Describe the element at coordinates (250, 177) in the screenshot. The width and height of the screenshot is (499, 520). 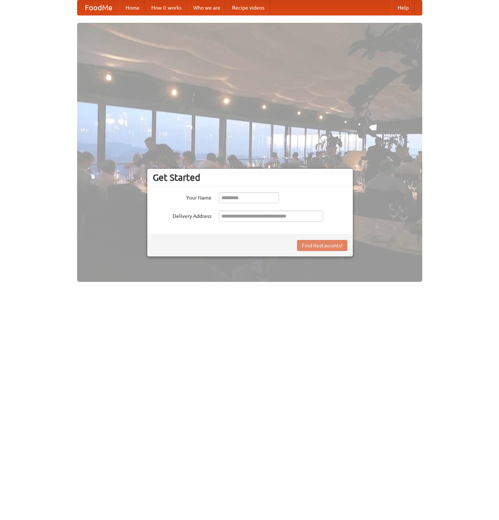
I see `h3: Get Started` at that location.